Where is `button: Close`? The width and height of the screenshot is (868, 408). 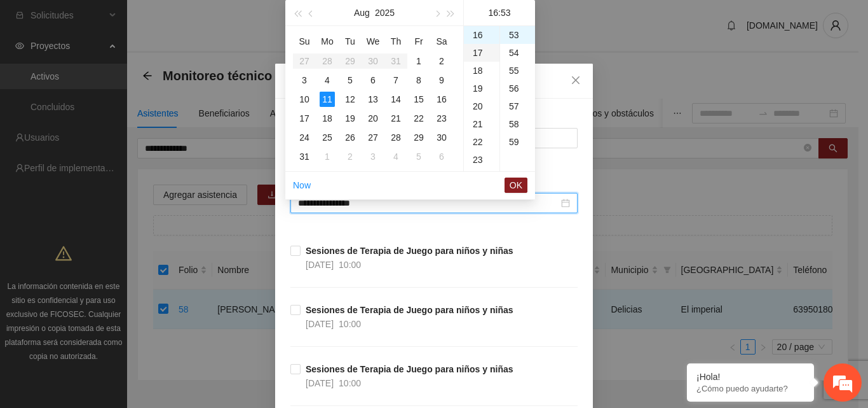 button: Close is located at coordinates (576, 80).